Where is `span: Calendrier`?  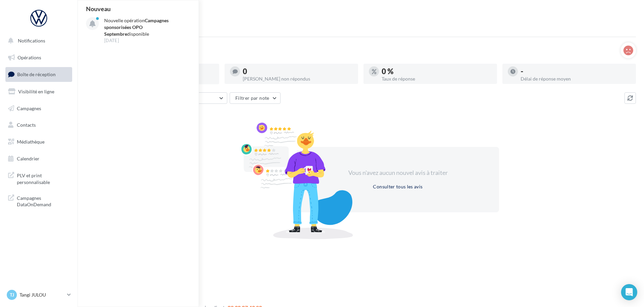
span: Calendrier is located at coordinates (28, 158).